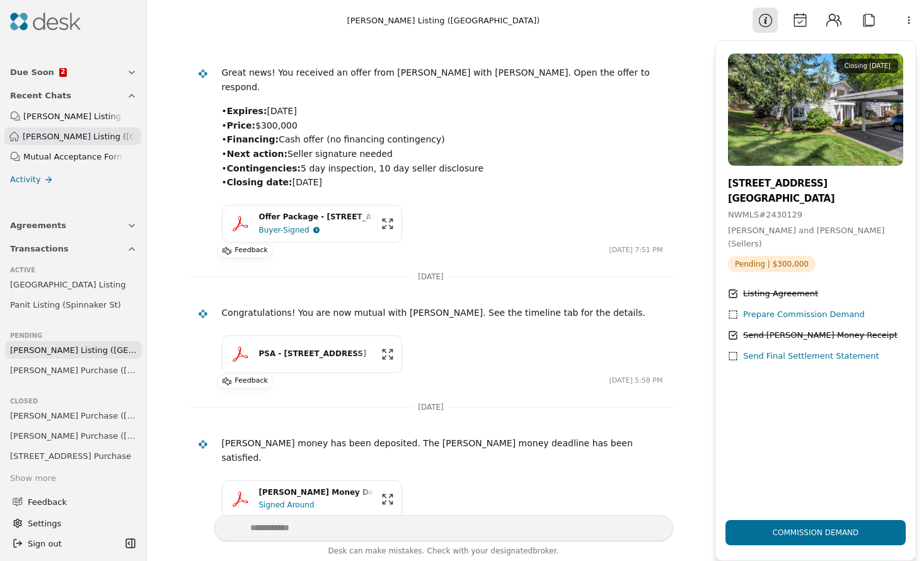 The width and height of the screenshot is (924, 561). Describe the element at coordinates (40, 95) in the screenshot. I see `span: Recent Chats` at that location.